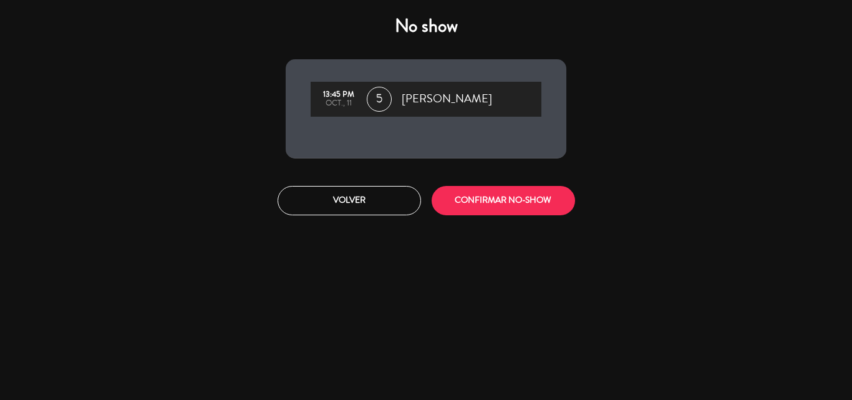  Describe the element at coordinates (339, 104) in the screenshot. I see `div: oct., 11` at that location.